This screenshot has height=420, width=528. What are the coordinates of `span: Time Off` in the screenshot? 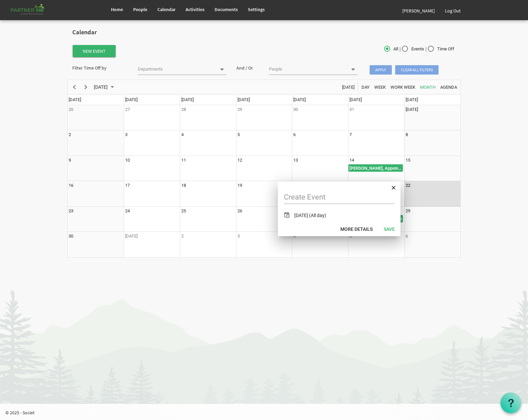 It's located at (441, 49).